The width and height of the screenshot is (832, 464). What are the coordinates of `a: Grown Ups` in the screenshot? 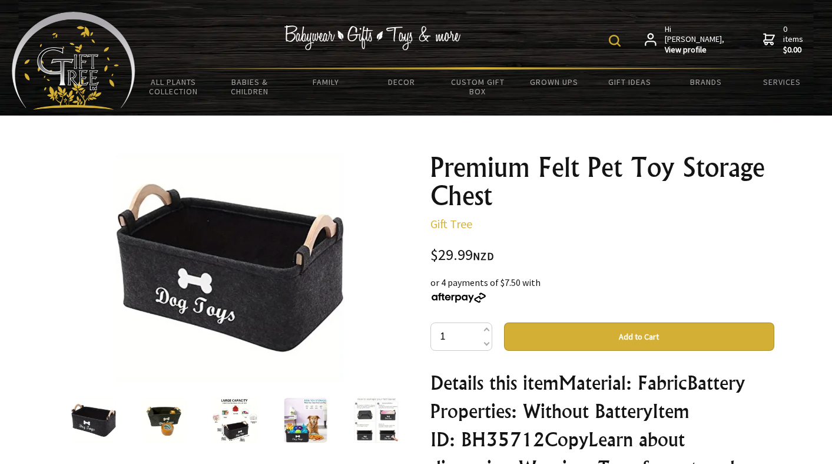 It's located at (554, 82).